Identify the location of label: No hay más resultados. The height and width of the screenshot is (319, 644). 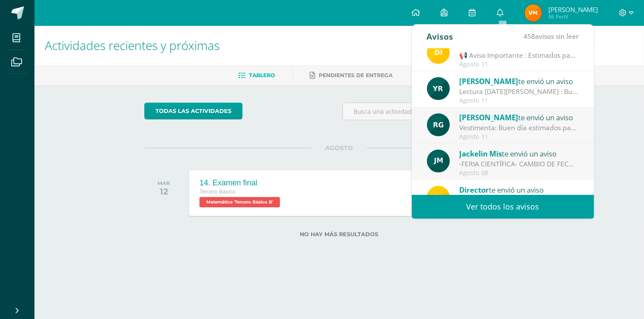
(339, 234).